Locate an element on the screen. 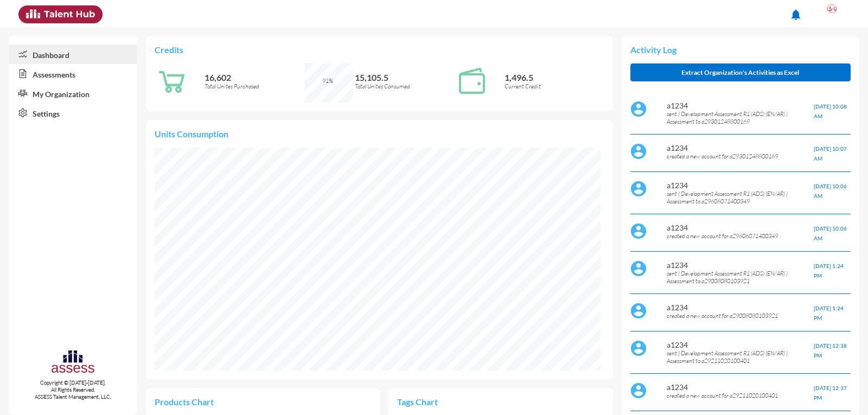  p: Total Unites Consumed is located at coordinates (405, 87).